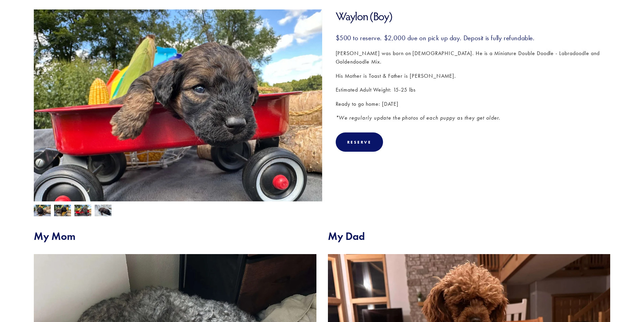 The height and width of the screenshot is (322, 644). Describe the element at coordinates (175, 236) in the screenshot. I see `h2: My Mom` at that location.